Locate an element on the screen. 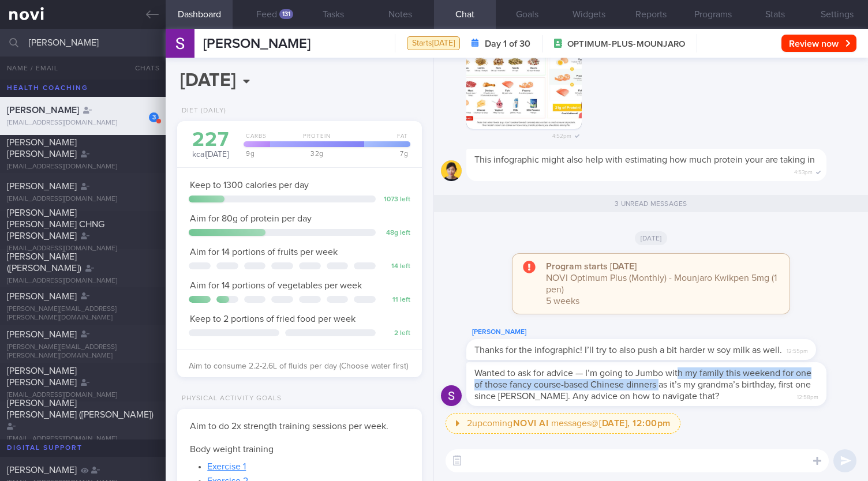  span: 12:58pm is located at coordinates (807, 396).